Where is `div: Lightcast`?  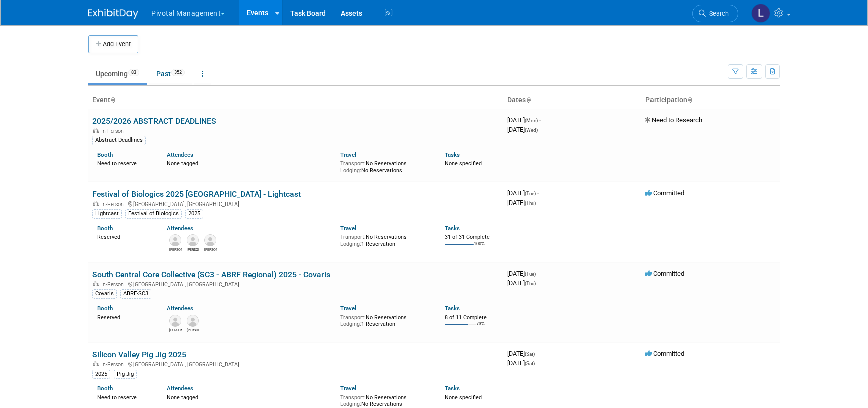 div: Lightcast is located at coordinates (107, 213).